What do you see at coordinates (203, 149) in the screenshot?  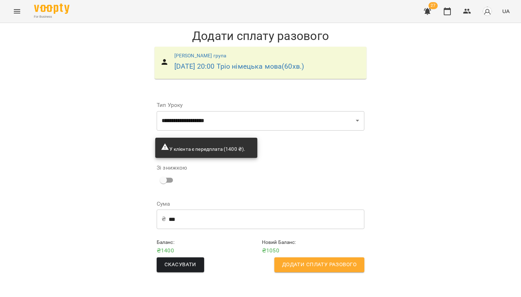 I see `span: У клієнта є передплата (1400 ₴).` at bounding box center [203, 149].